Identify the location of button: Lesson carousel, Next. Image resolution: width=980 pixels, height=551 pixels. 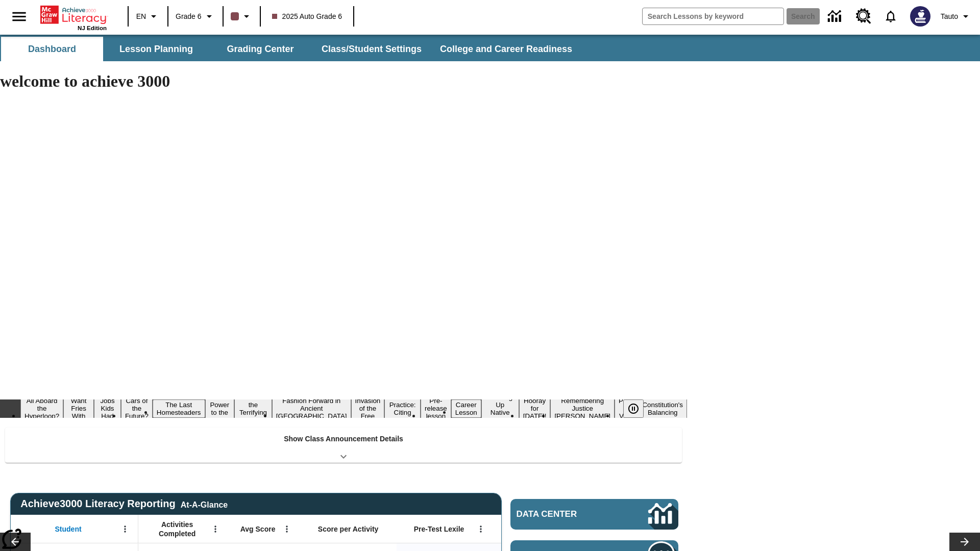
(965, 542).